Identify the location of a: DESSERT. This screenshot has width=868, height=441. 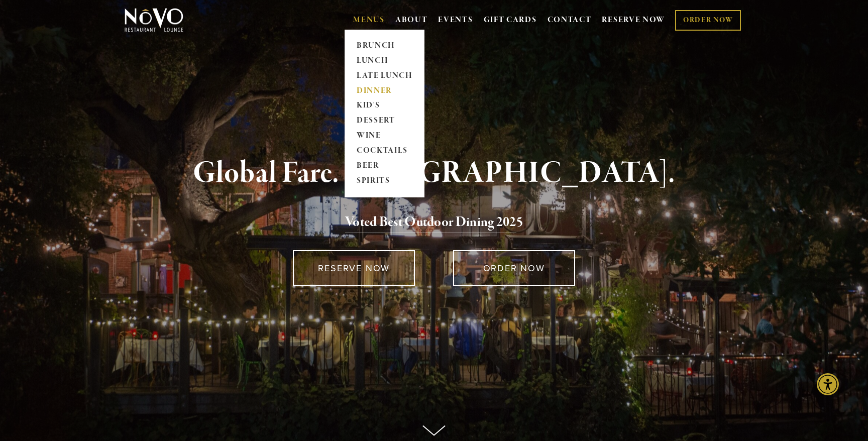
(385, 121).